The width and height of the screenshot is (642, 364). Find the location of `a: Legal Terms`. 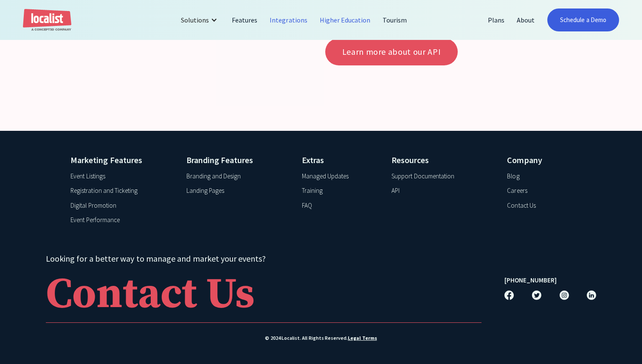

a: Legal Terms is located at coordinates (362, 338).